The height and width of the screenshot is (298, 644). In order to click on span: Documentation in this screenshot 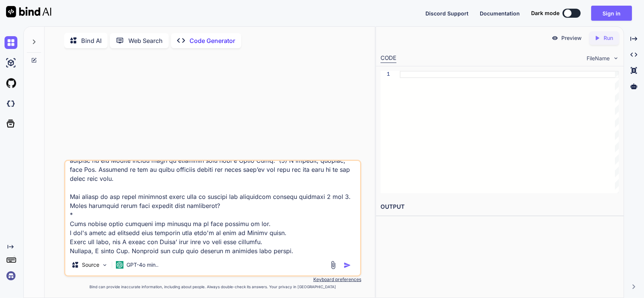, I will do `click(500, 13)`.